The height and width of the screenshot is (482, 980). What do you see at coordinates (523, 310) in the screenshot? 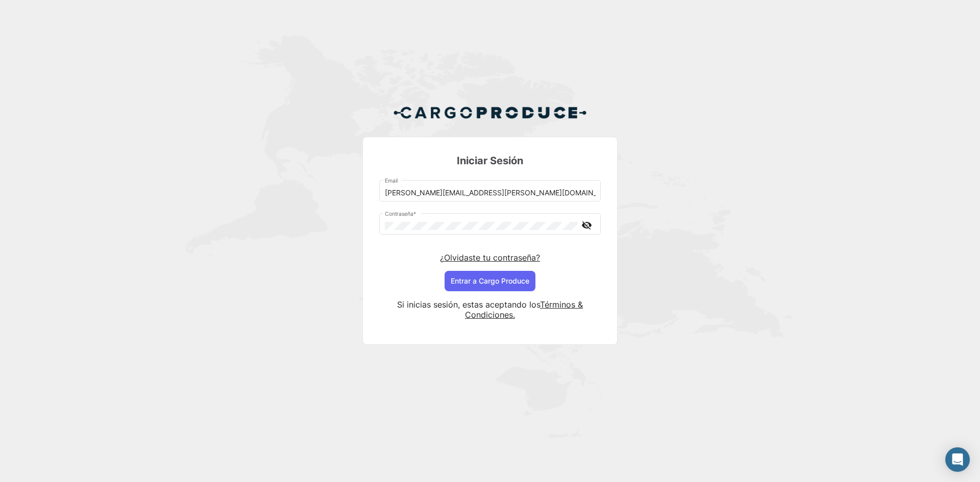
I see `a: Términos & Condiciones.` at bounding box center [523, 310].